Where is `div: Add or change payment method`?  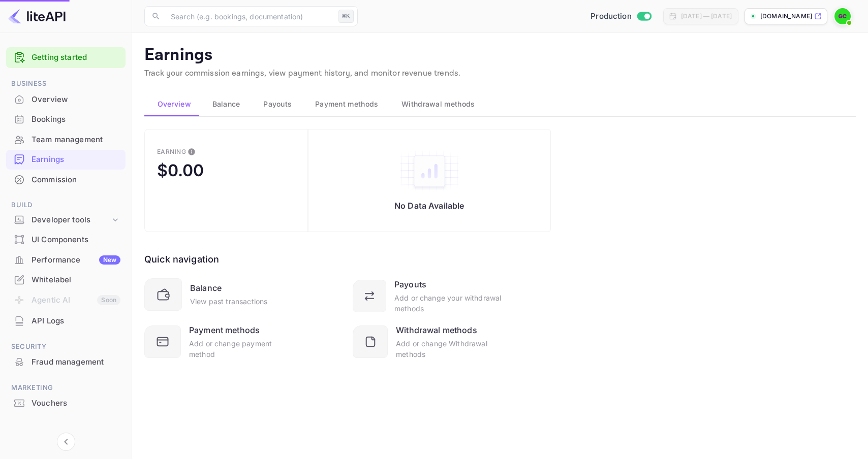
div: Add or change payment method is located at coordinates (241, 349).